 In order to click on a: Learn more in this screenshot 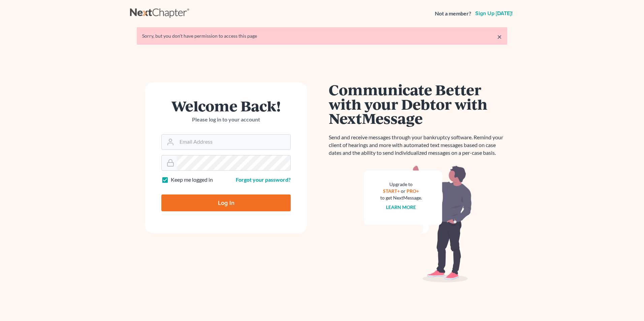, I will do `click(401, 207)`.